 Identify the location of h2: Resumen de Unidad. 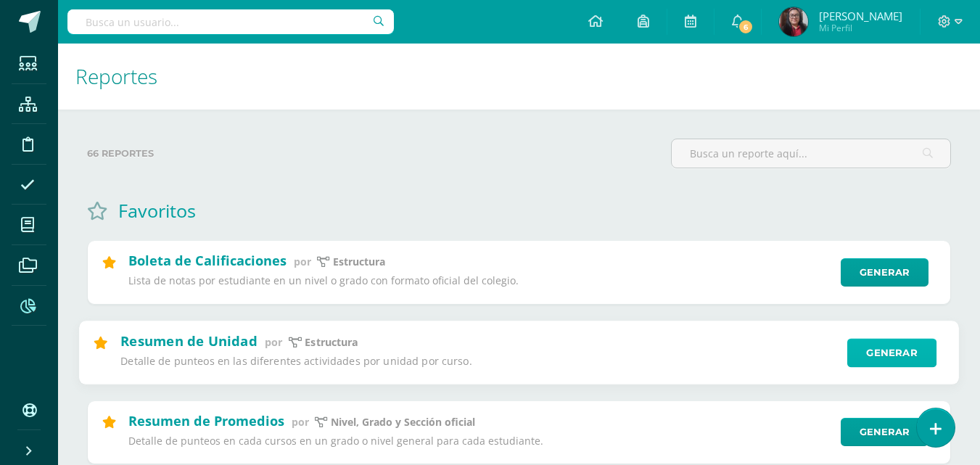
(188, 340).